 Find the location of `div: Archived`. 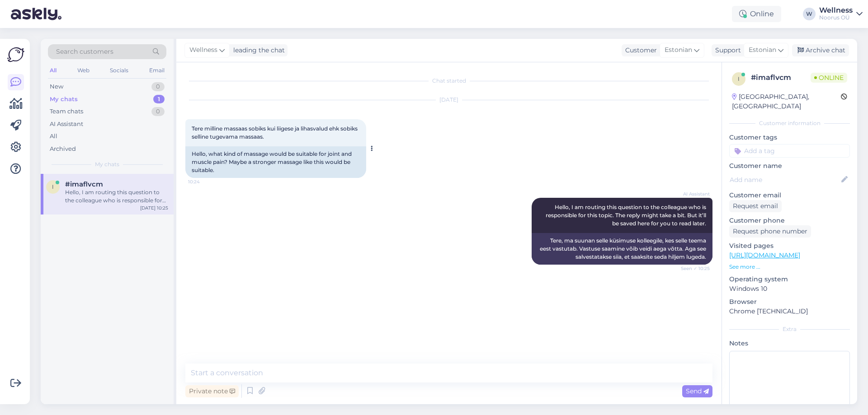

div: Archived is located at coordinates (63, 149).